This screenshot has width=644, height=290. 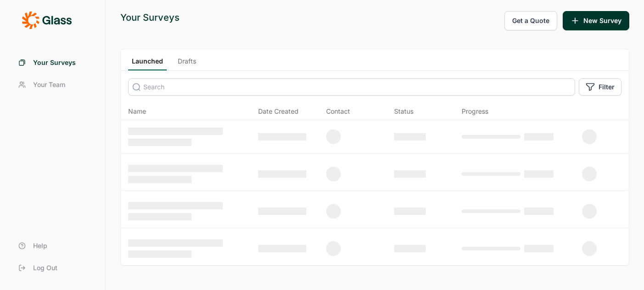 What do you see at coordinates (187, 64) in the screenshot?
I see `a: Drafts` at bounding box center [187, 64].